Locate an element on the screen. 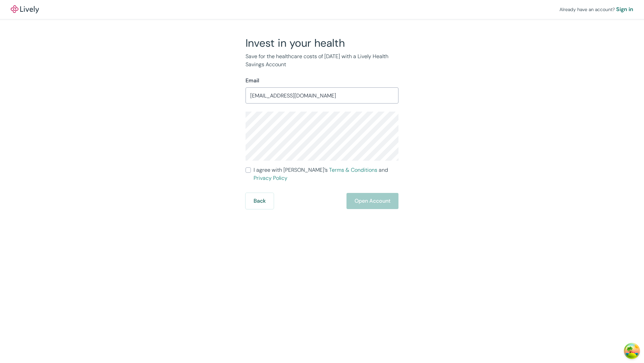 Image resolution: width=644 pixels, height=363 pixels. div: Already have an account? is located at coordinates (596, 9).